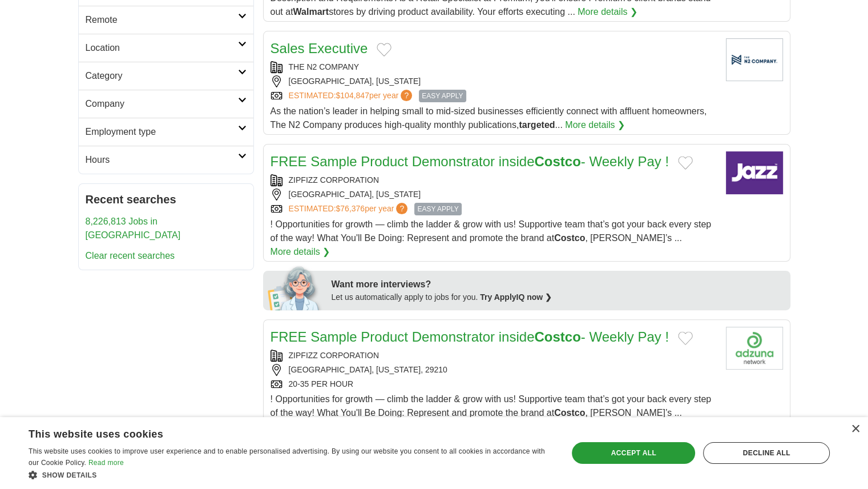  I want to click on h2: Category, so click(161, 76).